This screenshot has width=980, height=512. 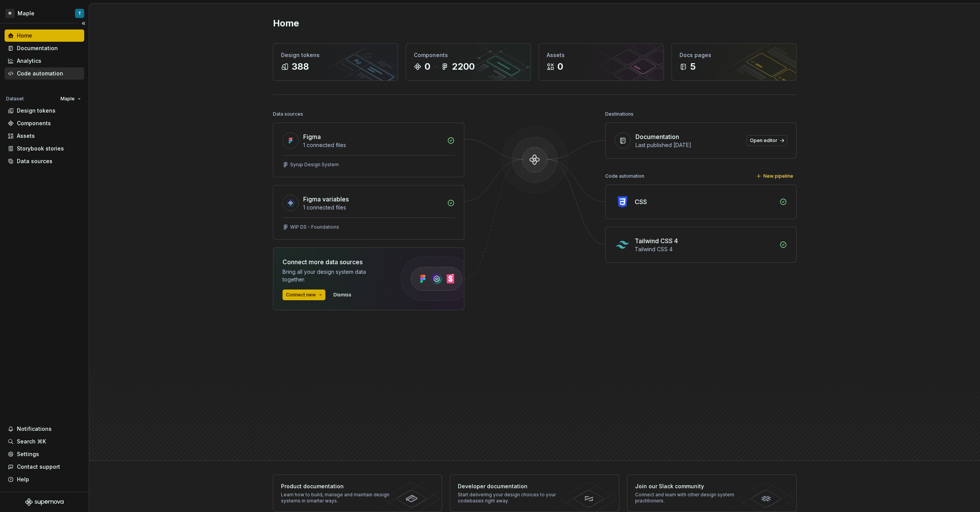 What do you see at coordinates (45, 61) in the screenshot?
I see `a: Analytics` at bounding box center [45, 61].